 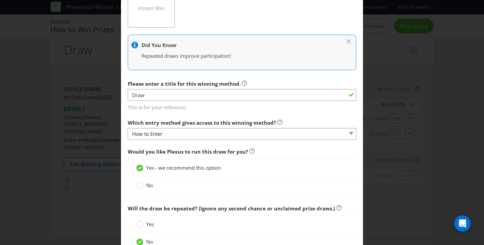 What do you see at coordinates (239, 56) in the screenshot?
I see `p: Repeated draws improve participation!` at bounding box center [239, 56].